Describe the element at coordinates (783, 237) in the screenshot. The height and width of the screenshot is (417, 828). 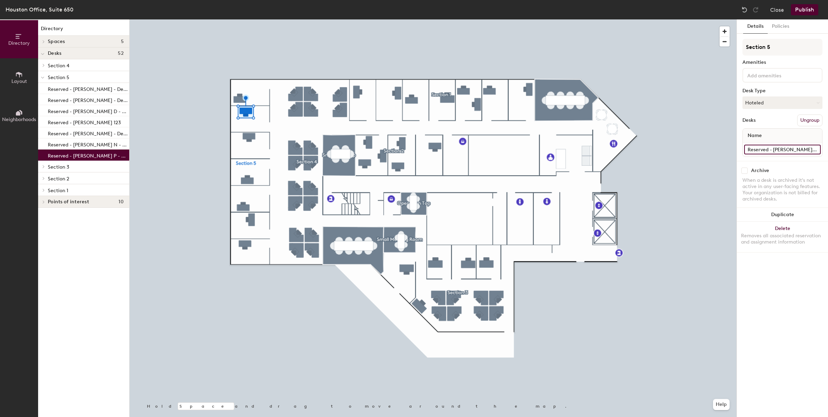
I see `button: DeleteRemoves all associated reservation and assignment information` at that location.